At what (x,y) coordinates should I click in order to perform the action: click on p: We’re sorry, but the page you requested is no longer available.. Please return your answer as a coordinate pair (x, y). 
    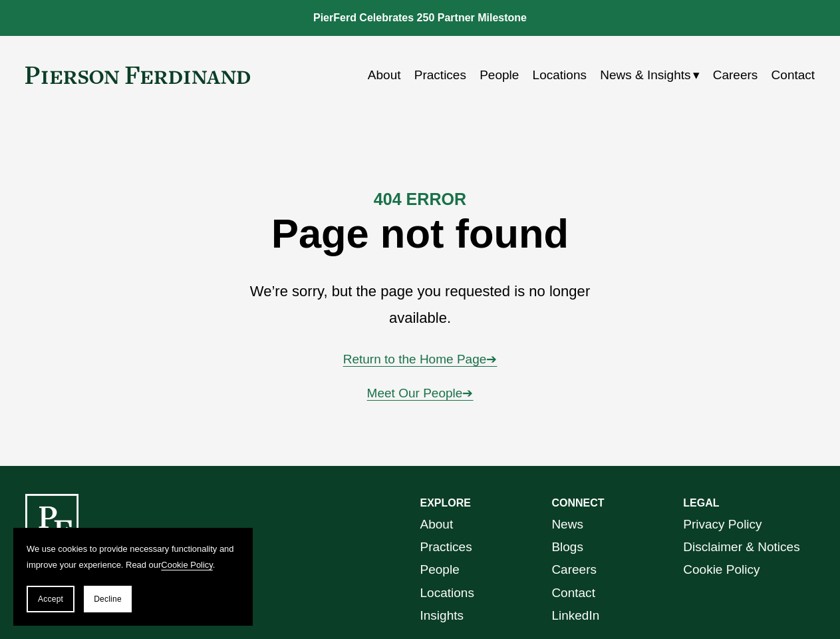
    Looking at the image, I should click on (420, 304).